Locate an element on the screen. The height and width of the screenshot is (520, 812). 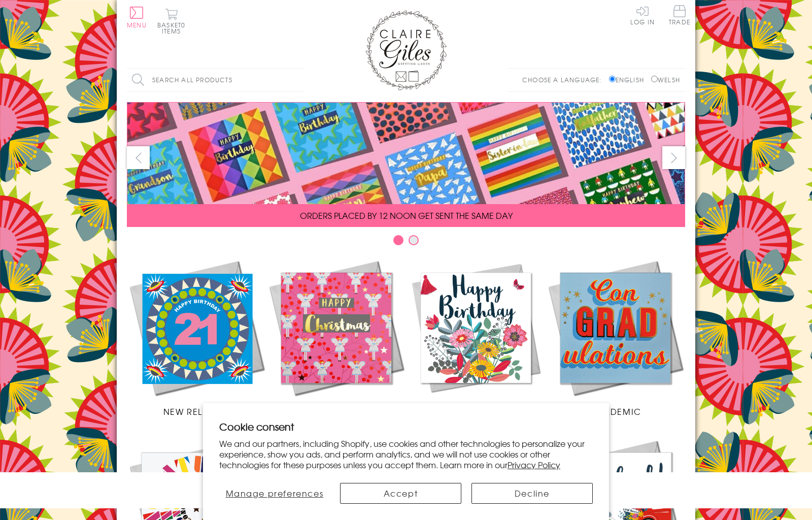
input: Search is located at coordinates (300, 79).